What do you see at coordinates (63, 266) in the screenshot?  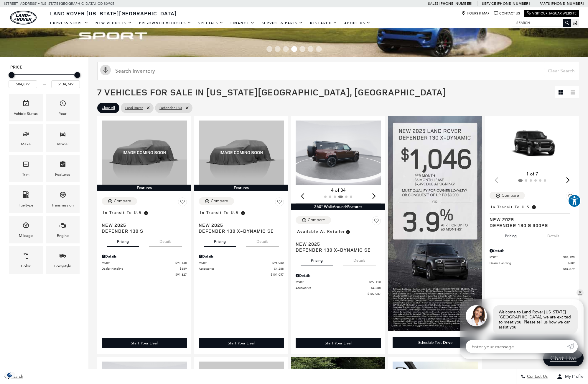 I see `div: Bodystyle` at bounding box center [63, 266].